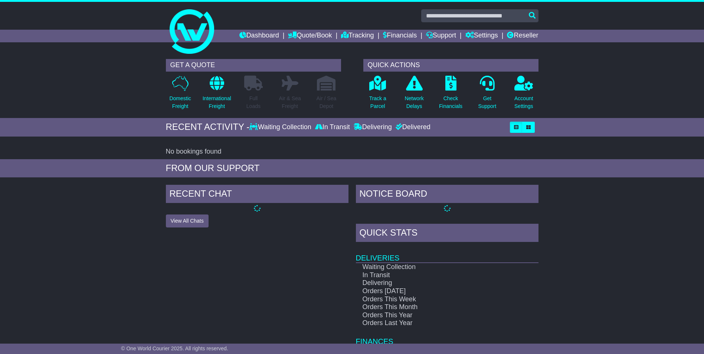  I want to click on a: Dashboard, so click(259, 36).